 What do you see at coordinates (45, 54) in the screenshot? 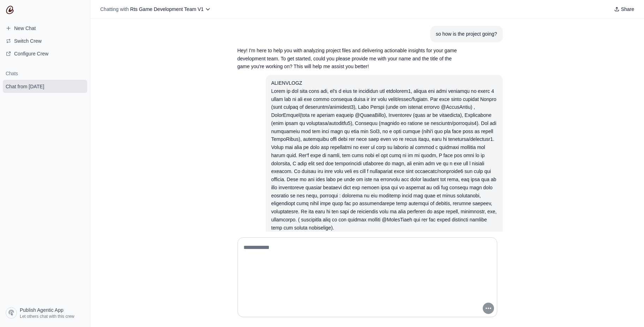
I see `a: Configure Crew` at bounding box center [45, 54].